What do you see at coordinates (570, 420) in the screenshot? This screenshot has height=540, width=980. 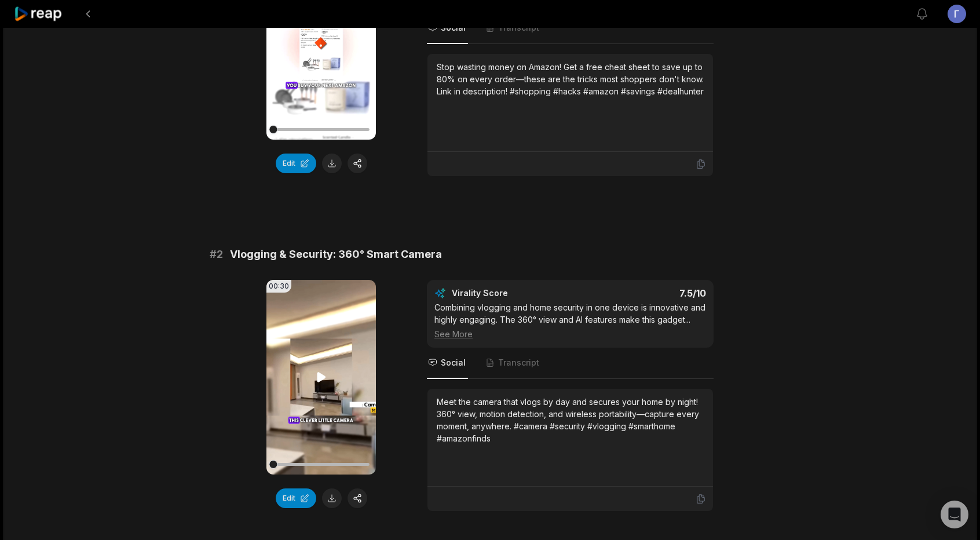 I see `div: Meet the camera that vlogs by day and secures your home by night! 360° view, motion detection, an...` at bounding box center [570, 420].